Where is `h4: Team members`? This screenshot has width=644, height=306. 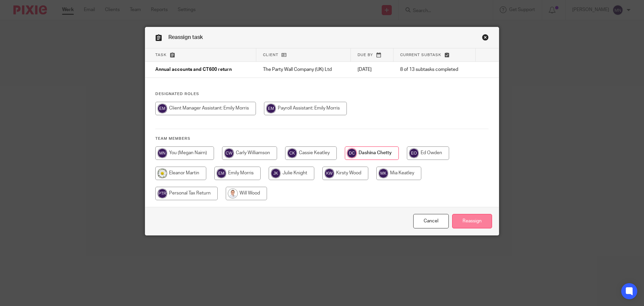 h4: Team members is located at coordinates (322, 139).